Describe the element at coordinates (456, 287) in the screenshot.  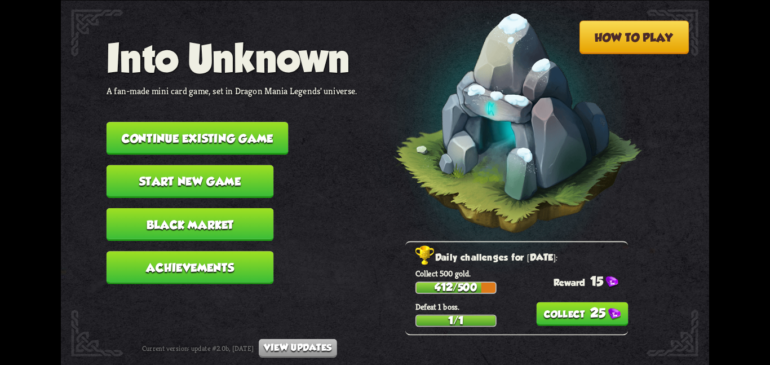
I see `div: 412/500` at that location.